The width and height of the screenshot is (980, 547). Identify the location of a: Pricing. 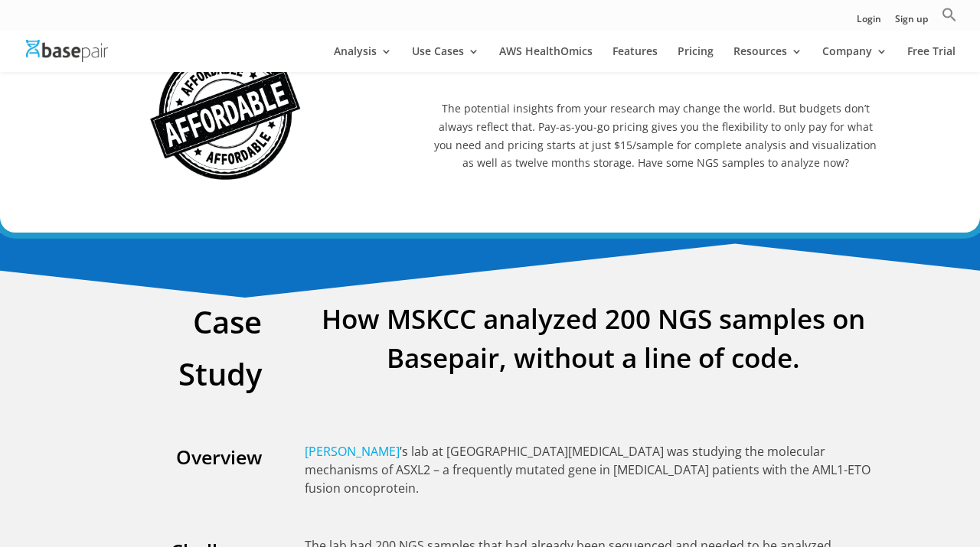
(695, 59).